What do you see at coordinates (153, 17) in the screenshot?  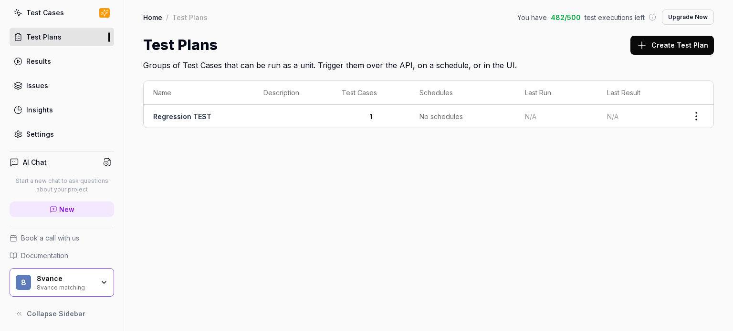 I see `a: Home` at bounding box center [153, 17].